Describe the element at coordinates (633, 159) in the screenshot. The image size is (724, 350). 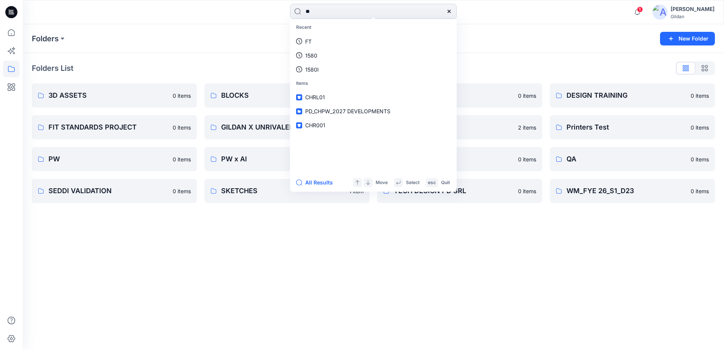
I see `a: QA0 items` at that location.